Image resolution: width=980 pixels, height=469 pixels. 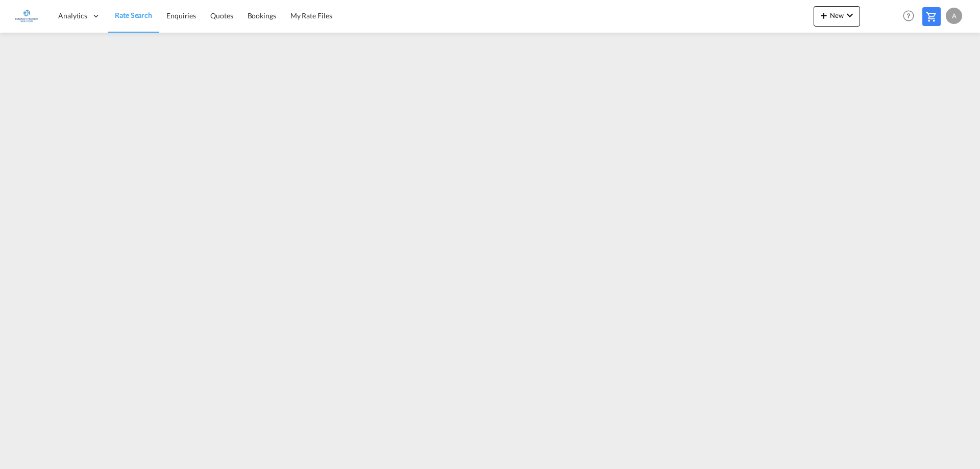 What do you see at coordinates (824, 15) in the screenshot?
I see `md-icon: icon-plus 400-fg` at bounding box center [824, 15].